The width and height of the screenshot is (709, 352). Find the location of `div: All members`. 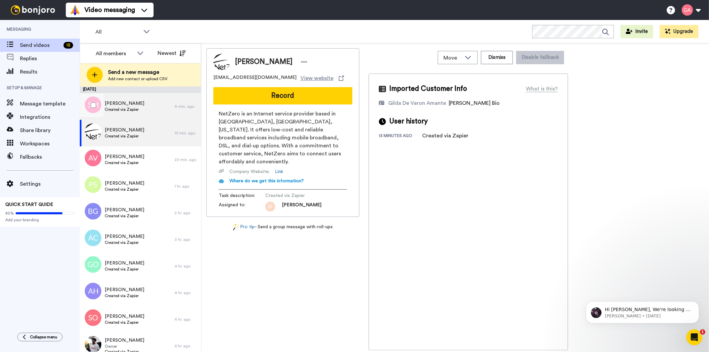

div: All members is located at coordinates (115, 54).